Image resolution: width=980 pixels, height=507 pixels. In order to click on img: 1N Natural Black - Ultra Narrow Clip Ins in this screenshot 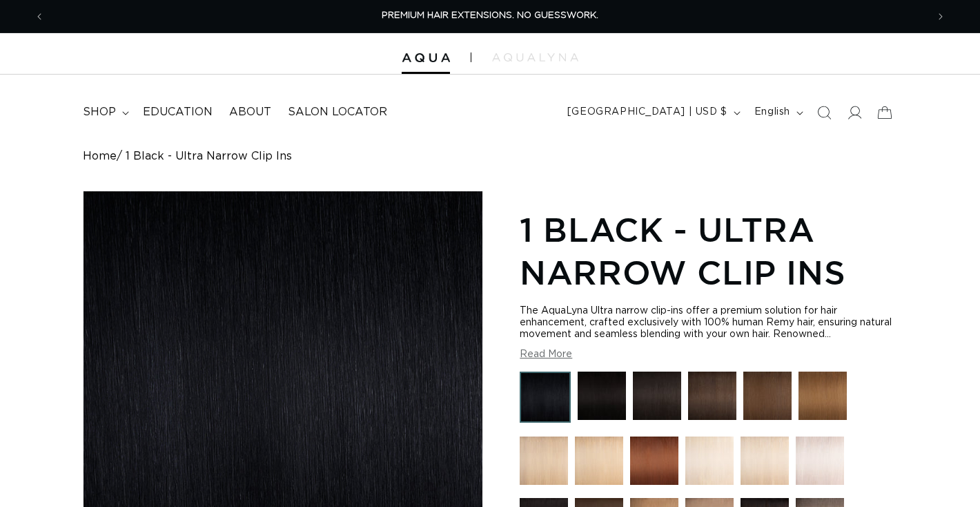, I will do `click(601, 396)`.